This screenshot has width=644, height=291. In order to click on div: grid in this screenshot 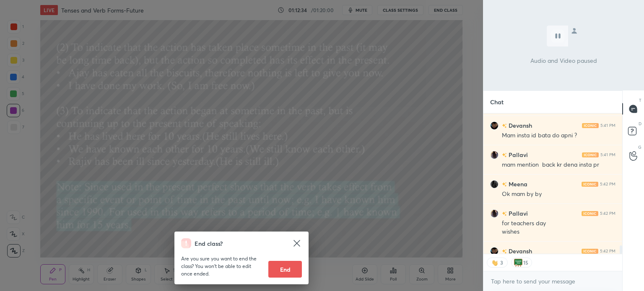, I will do `click(552, 184)`.